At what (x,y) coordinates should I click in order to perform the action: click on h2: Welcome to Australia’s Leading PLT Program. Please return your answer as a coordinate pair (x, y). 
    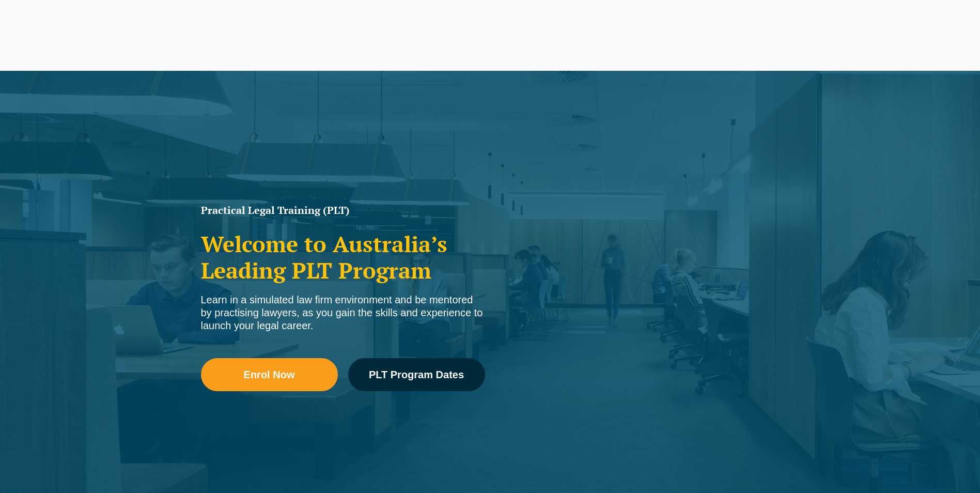
    Looking at the image, I should click on (343, 257).